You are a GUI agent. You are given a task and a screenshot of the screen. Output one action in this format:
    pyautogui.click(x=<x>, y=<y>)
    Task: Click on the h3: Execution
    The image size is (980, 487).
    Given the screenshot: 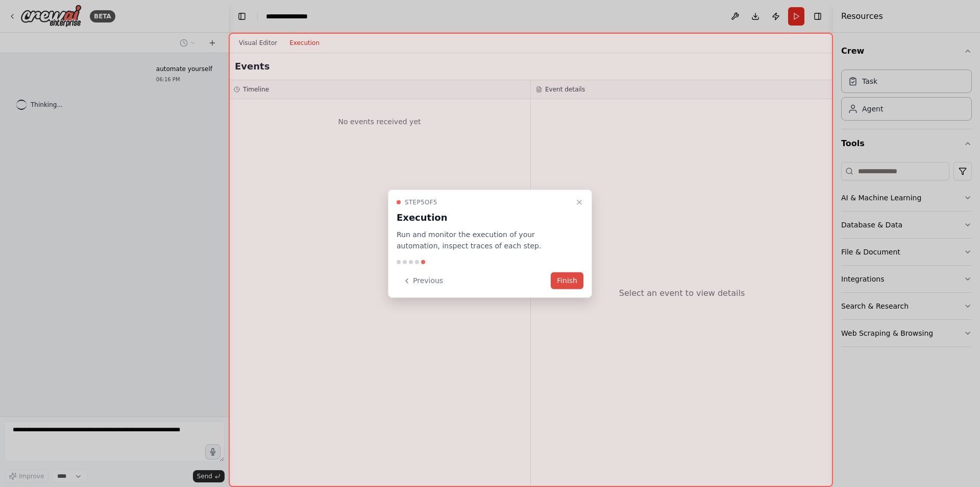 What is the action you would take?
    pyautogui.click(x=484, y=217)
    